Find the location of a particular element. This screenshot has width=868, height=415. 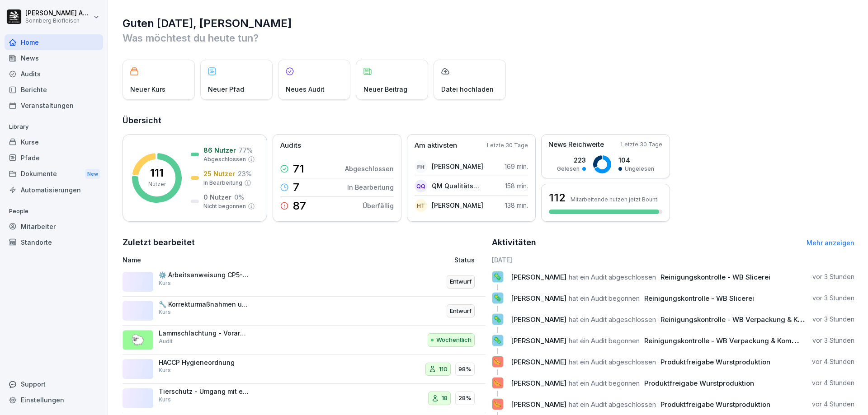

p: Wöchentlich is located at coordinates (454, 340).